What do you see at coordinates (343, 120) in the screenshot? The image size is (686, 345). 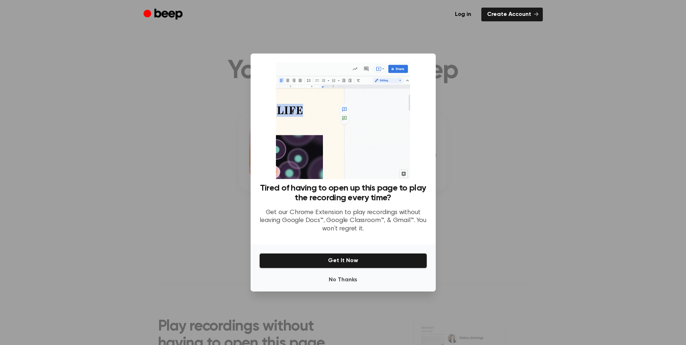 I see `img: Beep extension in action` at bounding box center [343, 120].